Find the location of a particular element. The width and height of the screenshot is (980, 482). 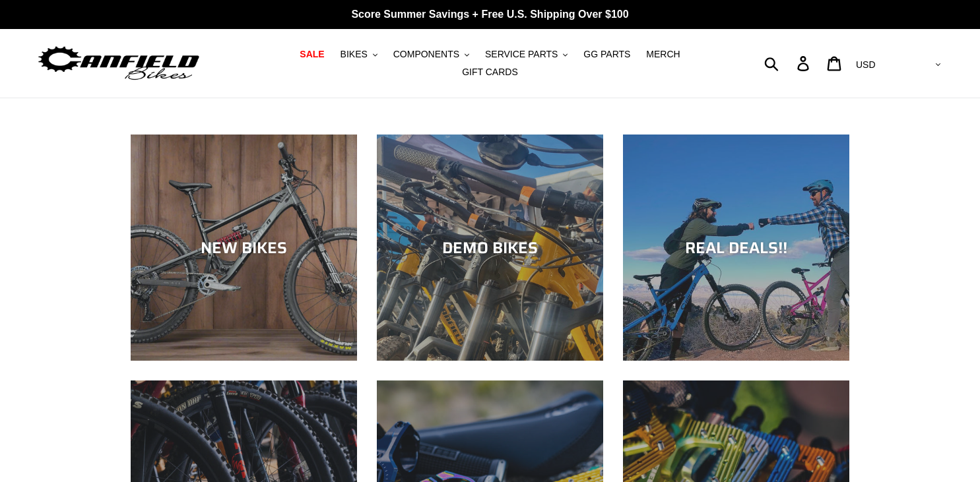

a: GIFT CARDS is located at coordinates (490, 72).